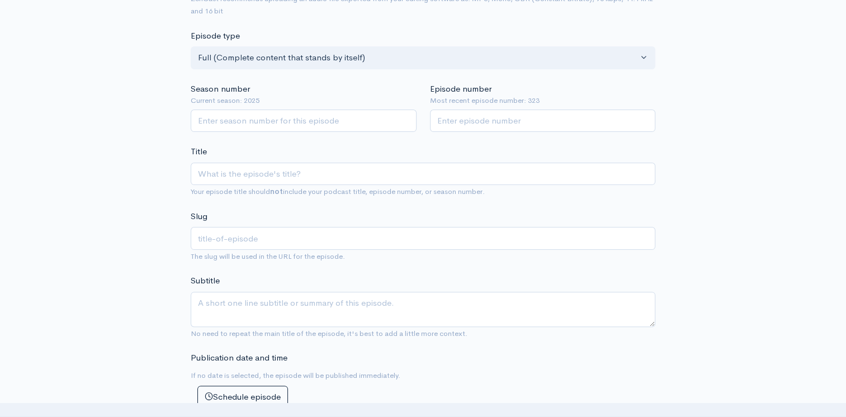 This screenshot has width=846, height=417. Describe the element at coordinates (423, 58) in the screenshot. I see `button: Full (Complete content that stands by itself)` at that location.